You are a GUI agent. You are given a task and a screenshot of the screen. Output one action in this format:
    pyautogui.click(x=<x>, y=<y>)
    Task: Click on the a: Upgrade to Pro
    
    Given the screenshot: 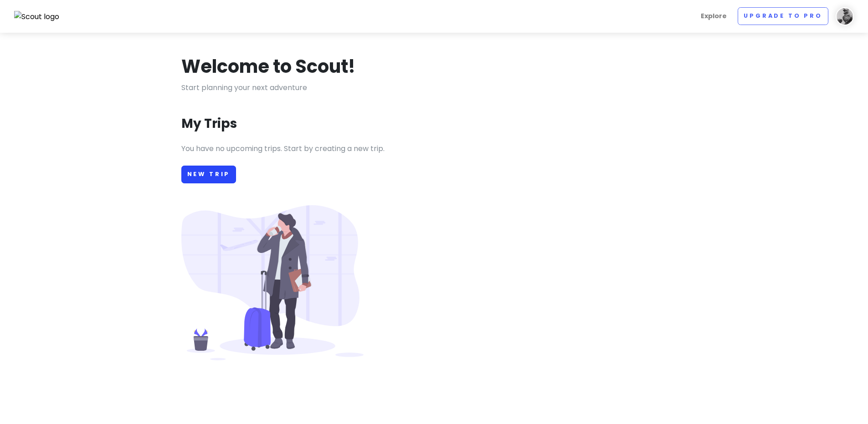 What is the action you would take?
    pyautogui.click(x=783, y=16)
    